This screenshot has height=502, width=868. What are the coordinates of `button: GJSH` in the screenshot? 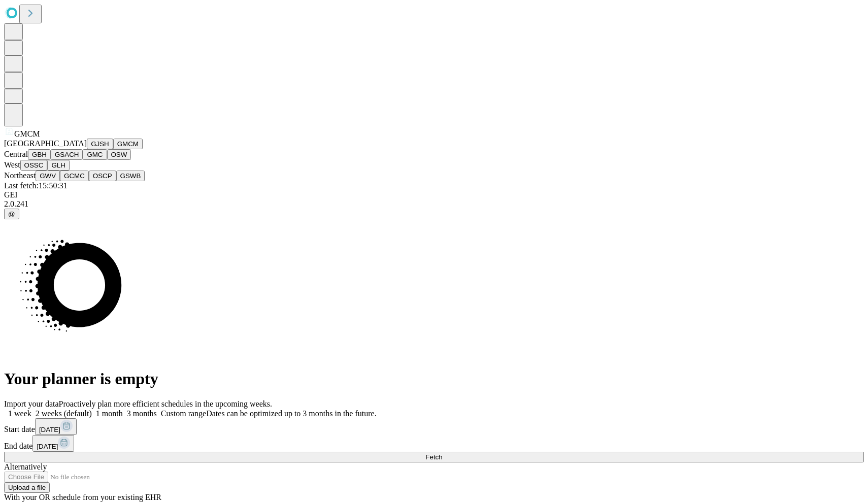 It's located at (100, 143).